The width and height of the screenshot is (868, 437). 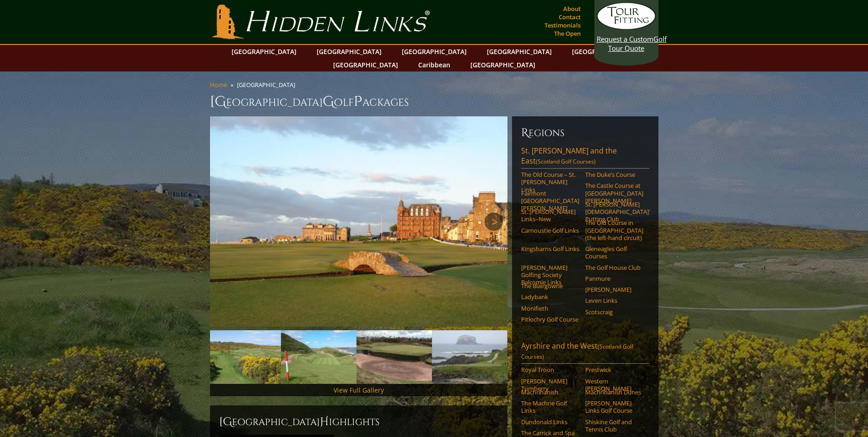 I want to click on span: P, so click(x=358, y=101).